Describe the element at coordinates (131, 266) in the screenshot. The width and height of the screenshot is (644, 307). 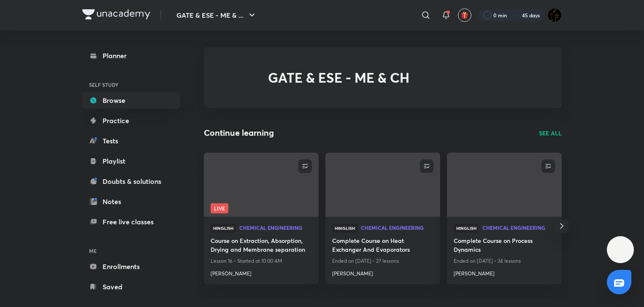
I see `a: Enrollments` at that location.